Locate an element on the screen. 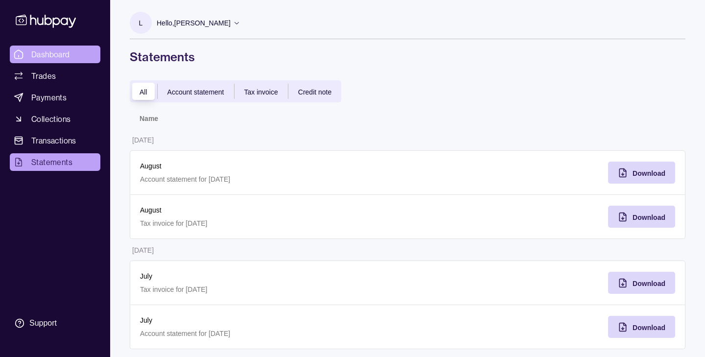 This screenshot has width=705, height=357. a: Transactions is located at coordinates (55, 141).